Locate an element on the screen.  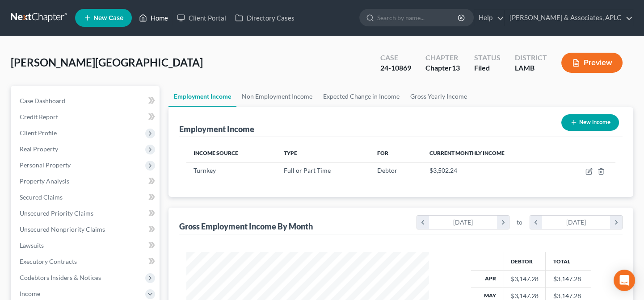
div: 24-10869 is located at coordinates (395, 68).